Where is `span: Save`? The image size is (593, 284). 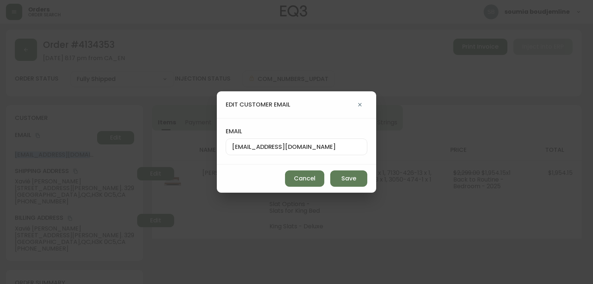 span: Save is located at coordinates (349, 178).